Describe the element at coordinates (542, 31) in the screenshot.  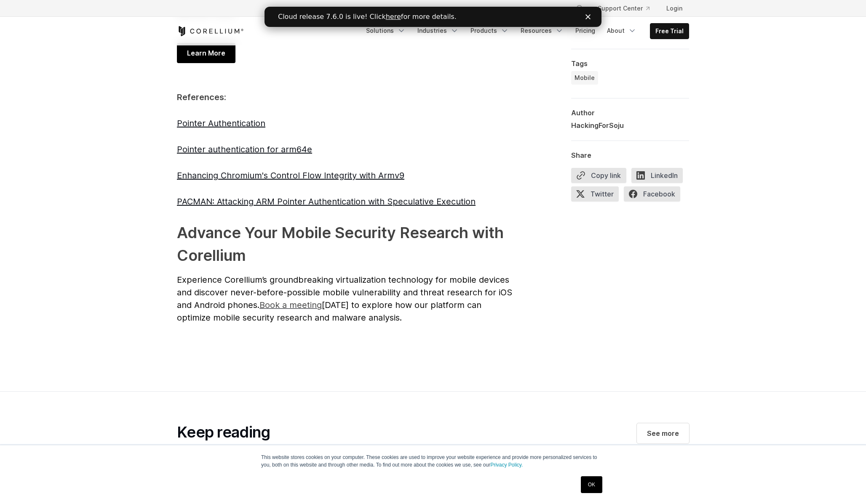
I see `a: Resources` at that location.